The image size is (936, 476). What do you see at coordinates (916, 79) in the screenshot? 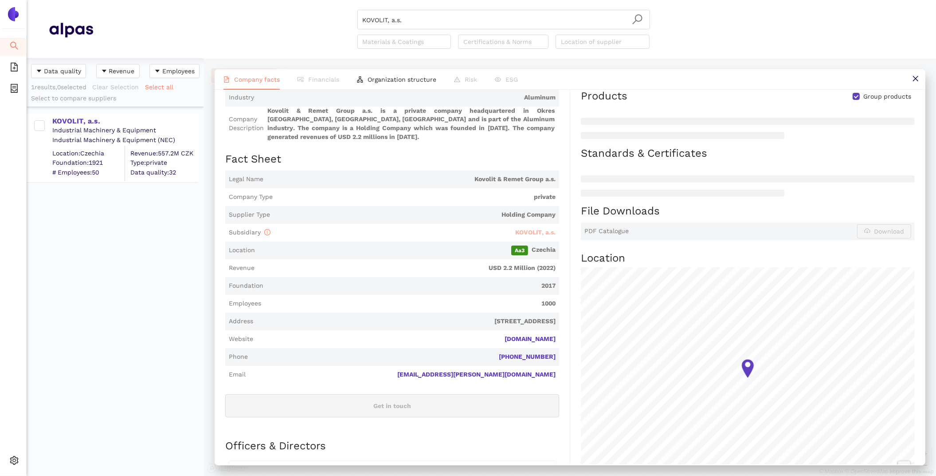
I see `span: close` at bounding box center [916, 79].